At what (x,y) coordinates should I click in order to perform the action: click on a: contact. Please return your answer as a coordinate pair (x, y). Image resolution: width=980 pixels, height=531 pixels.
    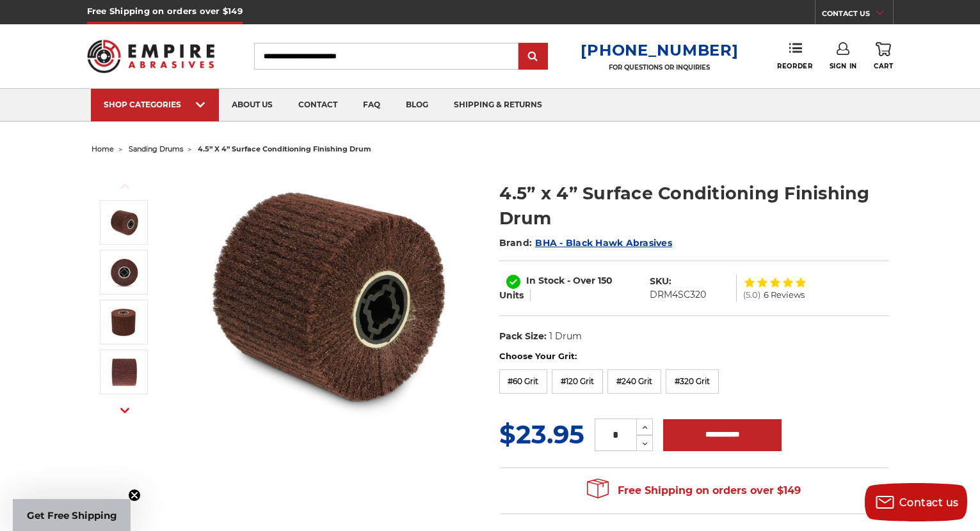
    Looking at the image, I should click on (317, 105).